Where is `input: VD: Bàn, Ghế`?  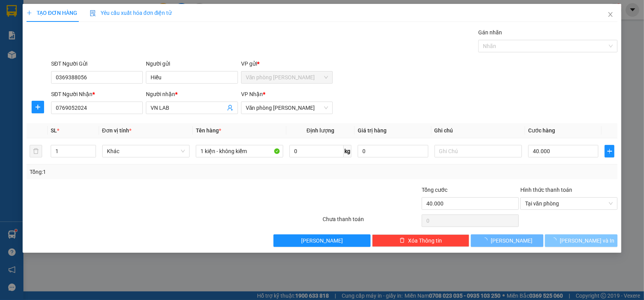
input: VD: Bàn, Ghế is located at coordinates (240, 151).